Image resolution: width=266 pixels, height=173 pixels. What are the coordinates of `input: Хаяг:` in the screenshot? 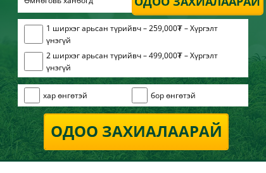 It's located at (133, 13).